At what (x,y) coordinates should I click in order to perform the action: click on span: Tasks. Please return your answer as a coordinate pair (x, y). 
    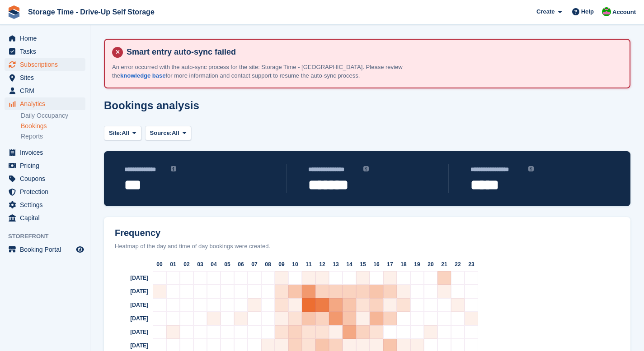
    Looking at the image, I should click on (47, 51).